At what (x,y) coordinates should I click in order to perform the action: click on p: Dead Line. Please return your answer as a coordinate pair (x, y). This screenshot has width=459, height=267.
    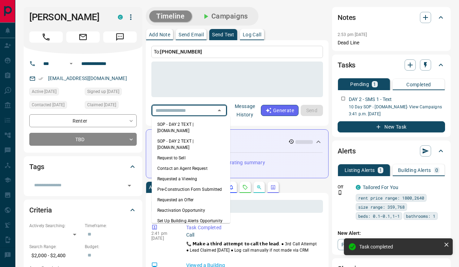
    Looking at the image, I should click on (392, 43).